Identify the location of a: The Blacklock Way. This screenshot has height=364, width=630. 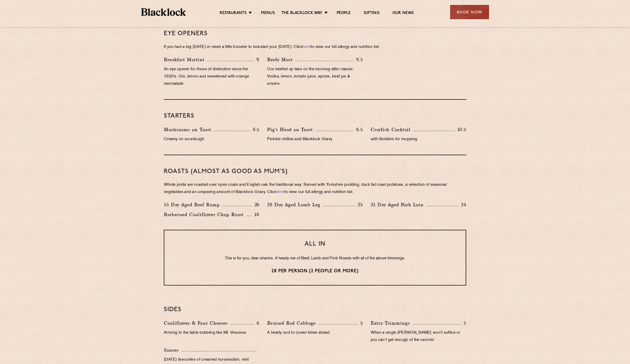
(302, 13).